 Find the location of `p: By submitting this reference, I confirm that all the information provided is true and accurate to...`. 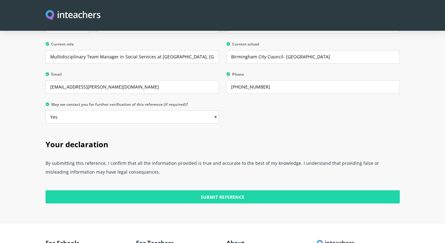

p: By submitting this reference, I confirm that all the information provided is true and accurate to... is located at coordinates (223, 169).